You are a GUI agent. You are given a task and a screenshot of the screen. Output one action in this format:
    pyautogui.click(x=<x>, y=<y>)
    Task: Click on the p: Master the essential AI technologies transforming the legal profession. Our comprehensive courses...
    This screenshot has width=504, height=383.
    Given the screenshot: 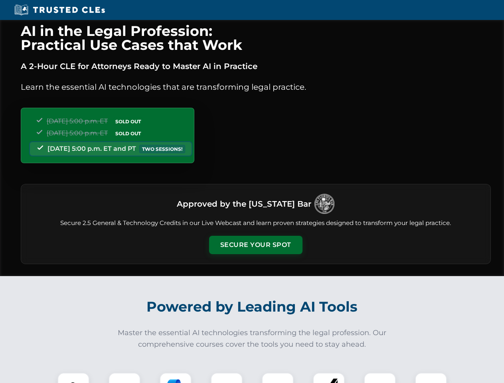 What is the action you would take?
    pyautogui.click(x=252, y=339)
    